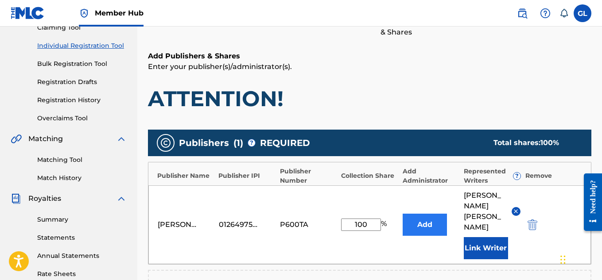 The width and height of the screenshot is (602, 280). Describe the element at coordinates (369, 56) in the screenshot. I see `h6: Add Publishers & Shares` at that location.